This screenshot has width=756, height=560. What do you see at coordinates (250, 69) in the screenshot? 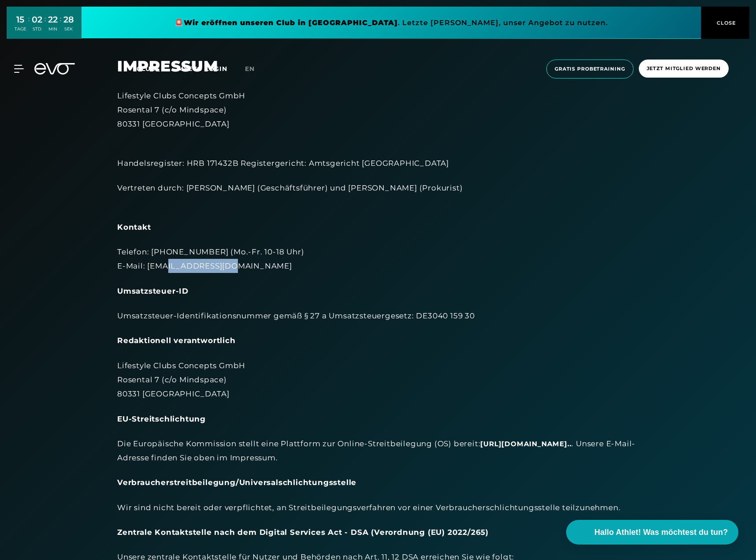
I see `span: en` at bounding box center [250, 69].